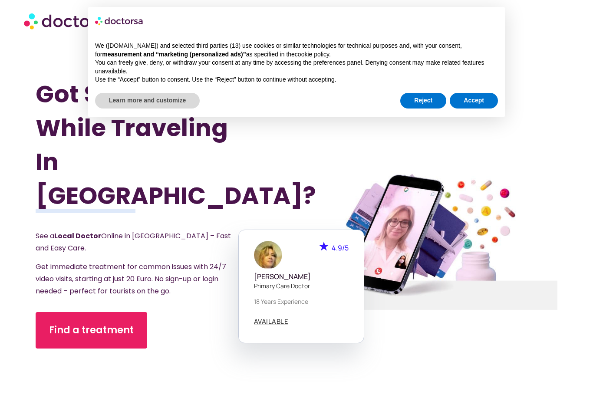 The height and width of the screenshot is (398, 593). Describe the element at coordinates (474, 101) in the screenshot. I see `button: Accept` at that location.